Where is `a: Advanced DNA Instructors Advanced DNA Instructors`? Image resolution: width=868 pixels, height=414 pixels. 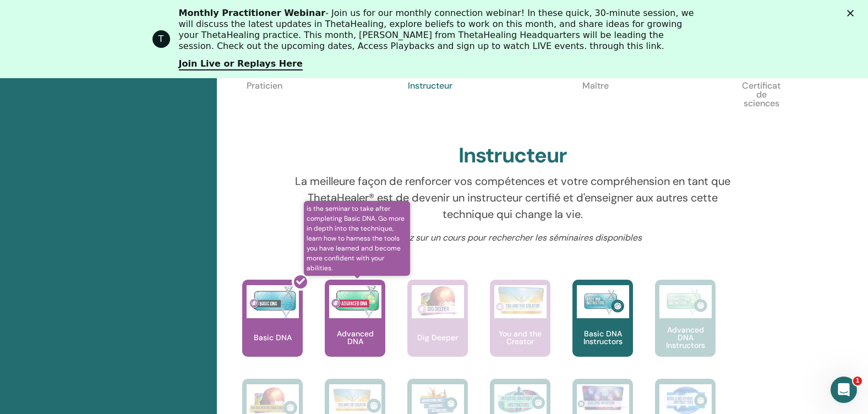 a: Advanced DNA Instructors Advanced DNA Instructors is located at coordinates (685, 329).